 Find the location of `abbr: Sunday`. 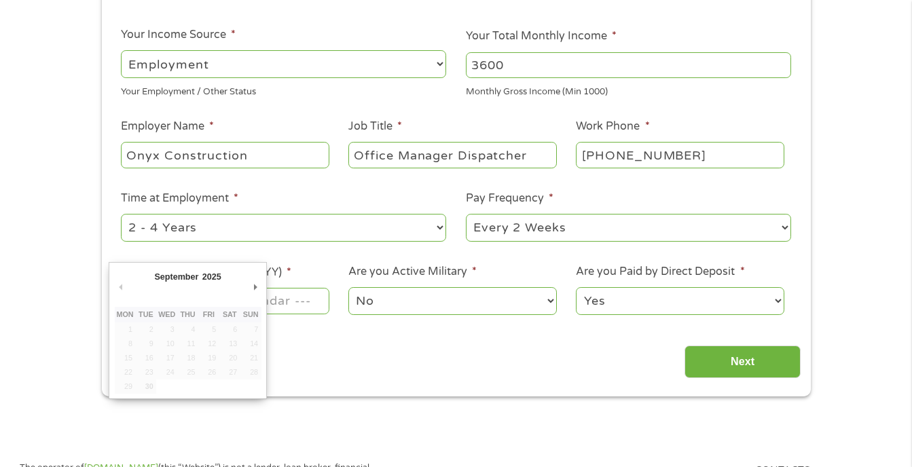

abbr: Sunday is located at coordinates (250, 314).